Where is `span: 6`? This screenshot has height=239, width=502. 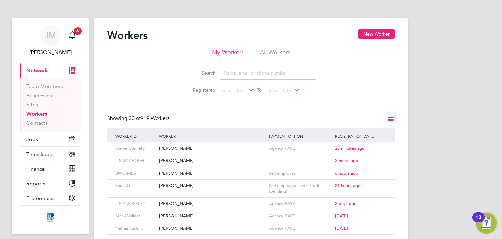 span: 6 is located at coordinates (78, 31).